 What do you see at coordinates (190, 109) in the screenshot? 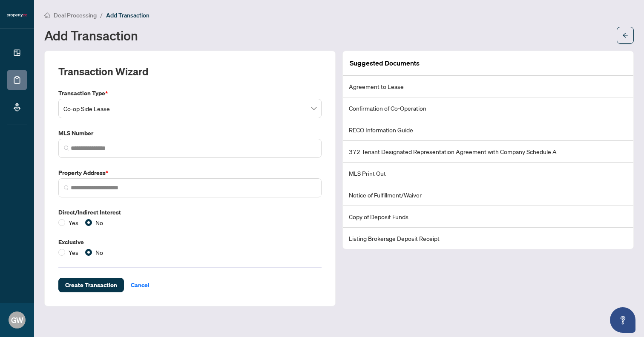
I see `span: Co-op Side Lease` at bounding box center [190, 109].